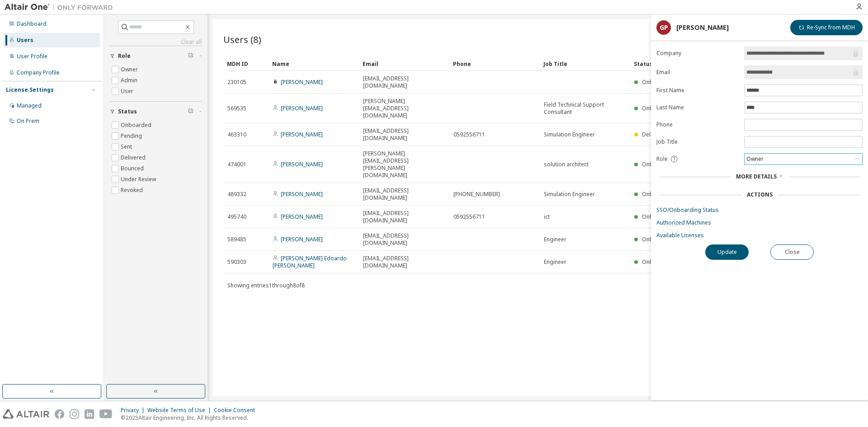 The image size is (868, 427). What do you see at coordinates (246, 64) in the screenshot?
I see `div: MDH ID` at bounding box center [246, 64].